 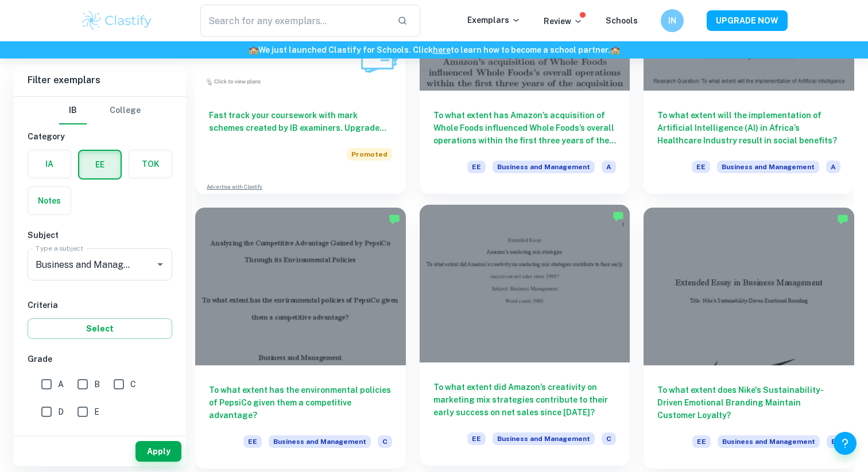 What do you see at coordinates (294, 21) in the screenshot?
I see `input: Search for any exemplars...` at bounding box center [294, 21].